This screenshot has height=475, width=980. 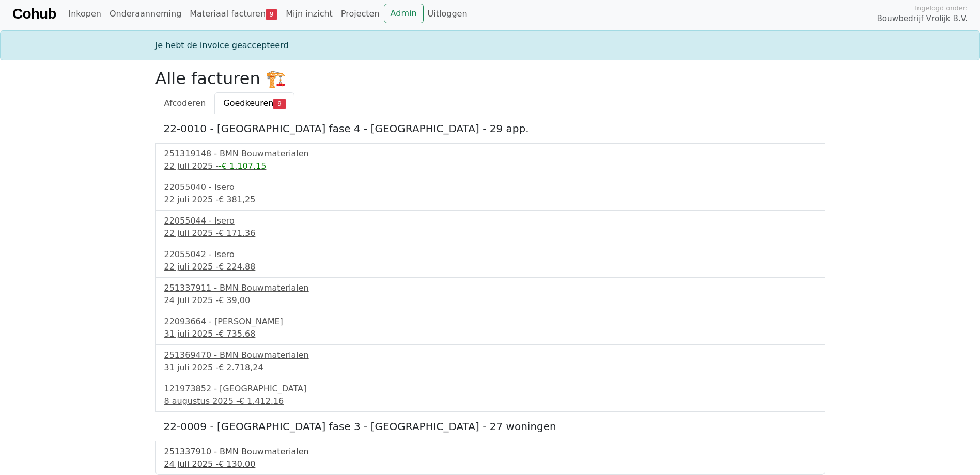 I want to click on a: 251319148 - BMN Bouwmaterialen22 juli 2025 --€ 1.107,15, so click(x=490, y=160).